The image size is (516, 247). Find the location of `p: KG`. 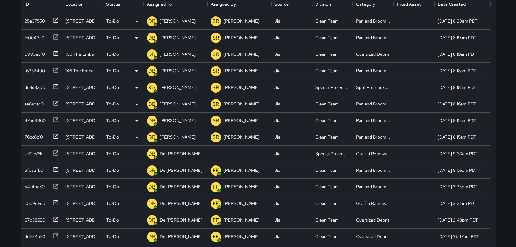

p: KG is located at coordinates (152, 88).